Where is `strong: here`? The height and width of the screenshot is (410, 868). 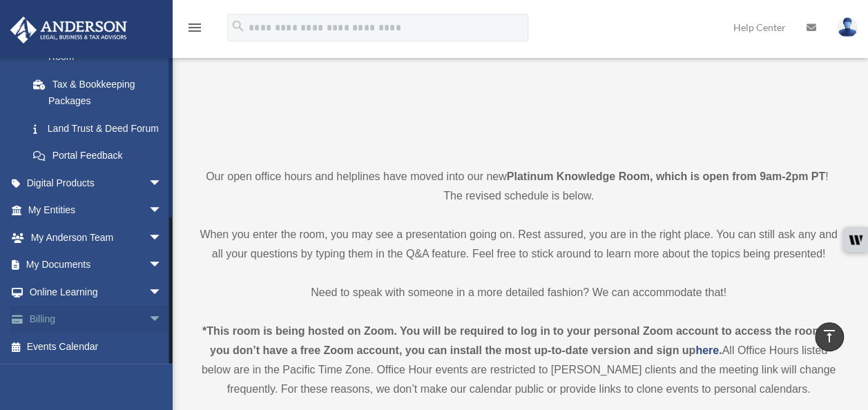
strong: here is located at coordinates (707, 350).